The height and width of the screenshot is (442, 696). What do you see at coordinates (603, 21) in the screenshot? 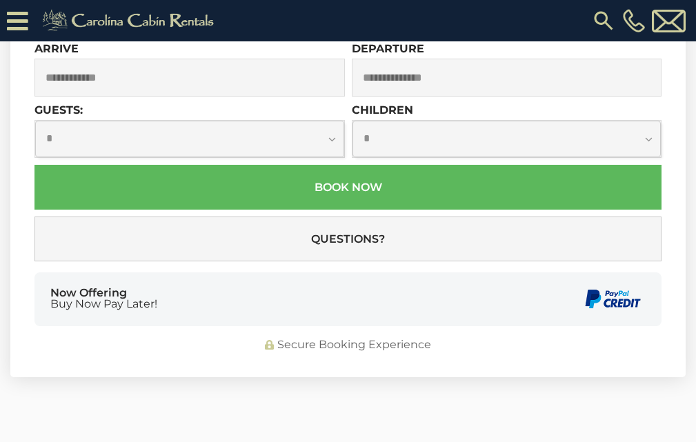
I see `img: search-regular.svg` at bounding box center [603, 21].